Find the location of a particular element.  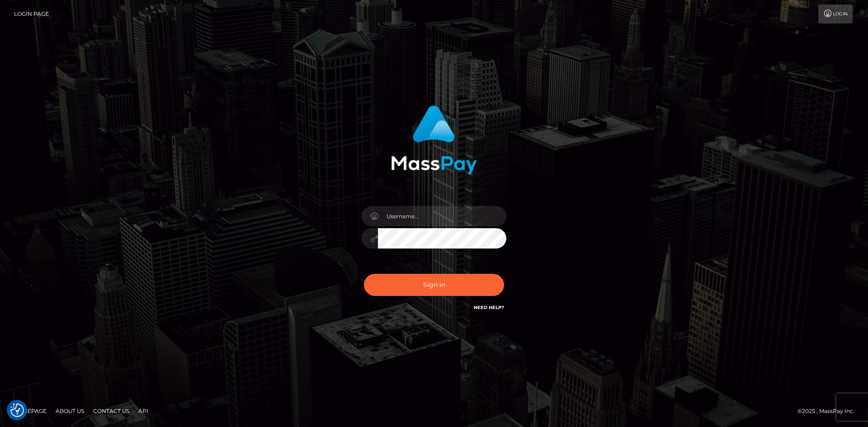

img: Revisit consent button is located at coordinates (17, 411).